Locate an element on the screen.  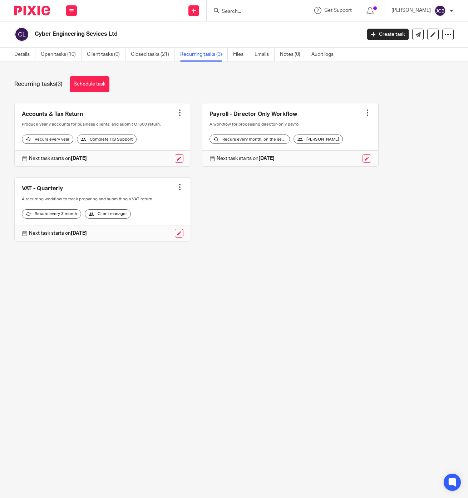
a: Schedule task is located at coordinates (89, 84).